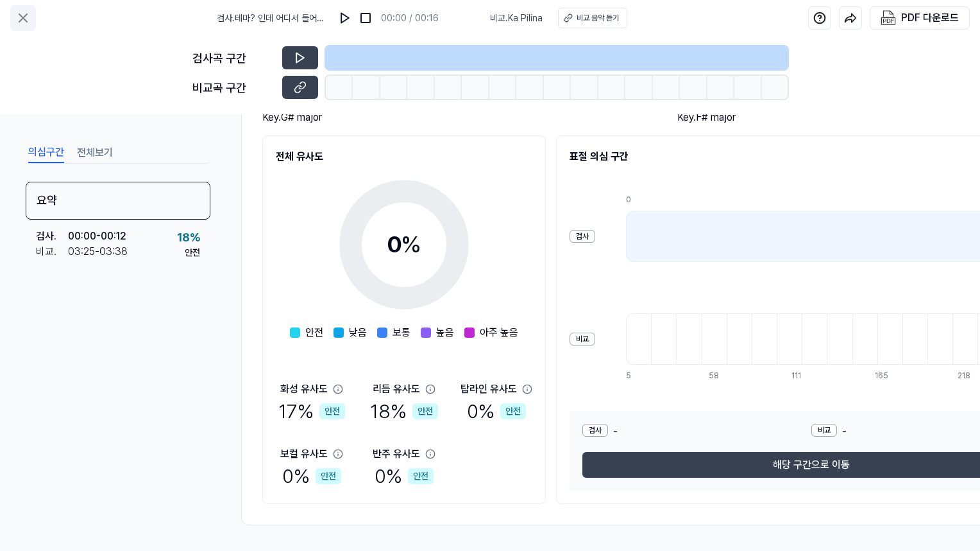 The image size is (980, 551). Describe the element at coordinates (820, 18) in the screenshot. I see `img: help` at that location.